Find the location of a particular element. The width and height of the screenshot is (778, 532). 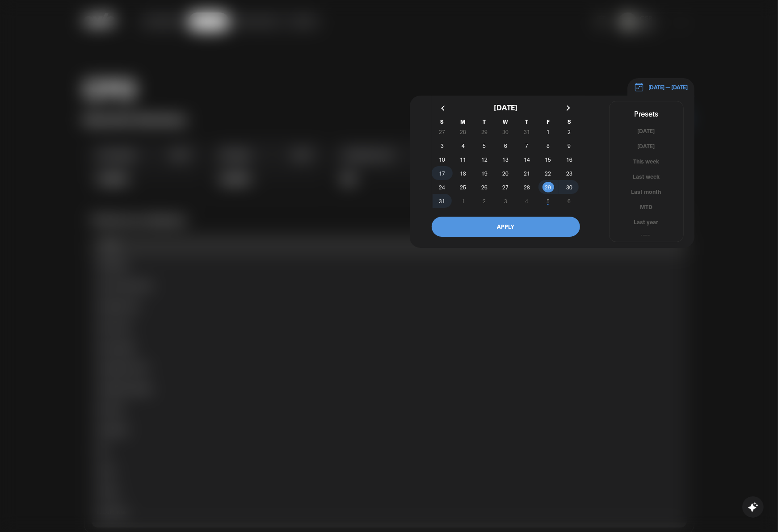

button: 6 is located at coordinates (506, 145).